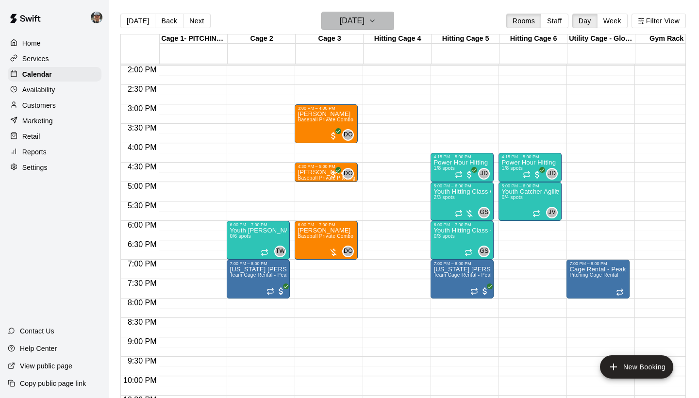 The image size is (699, 398). I want to click on div: Utility Cage - Glove Work and Tee Work ONLY, so click(601, 39).